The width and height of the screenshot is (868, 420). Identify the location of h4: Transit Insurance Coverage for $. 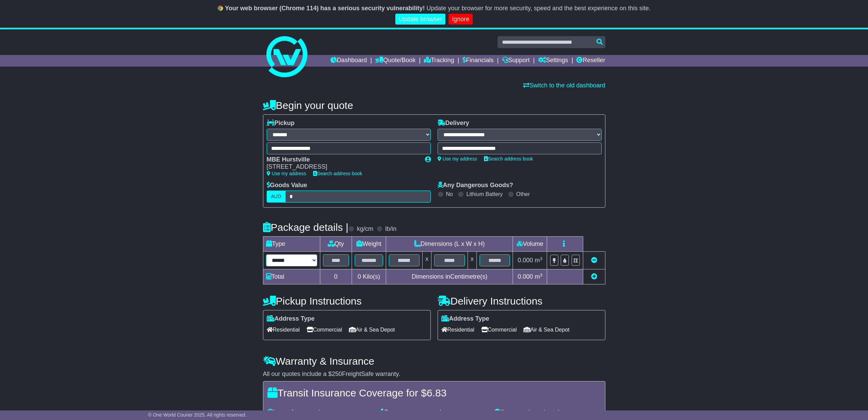
(434, 393).